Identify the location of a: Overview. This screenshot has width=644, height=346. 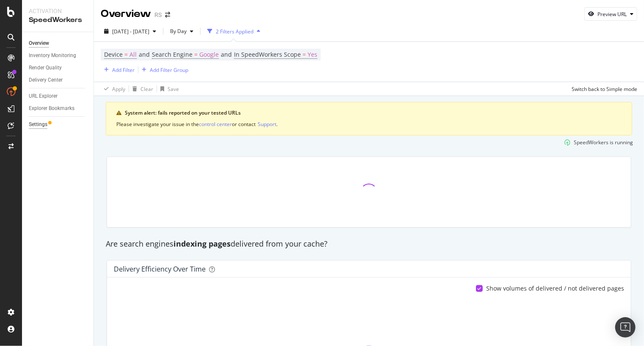
(58, 43).